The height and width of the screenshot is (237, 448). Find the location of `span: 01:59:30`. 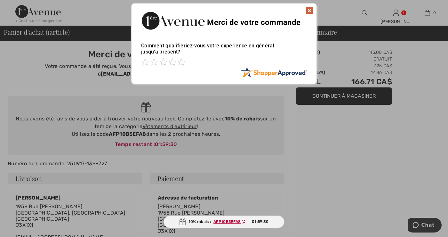

span: 01:59:30 is located at coordinates (260, 221).